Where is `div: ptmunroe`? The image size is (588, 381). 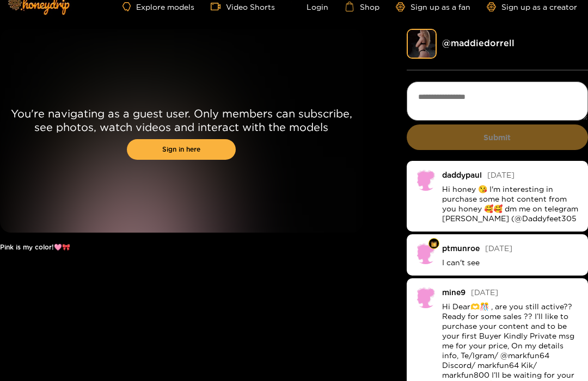 div: ptmunroe is located at coordinates (460, 248).